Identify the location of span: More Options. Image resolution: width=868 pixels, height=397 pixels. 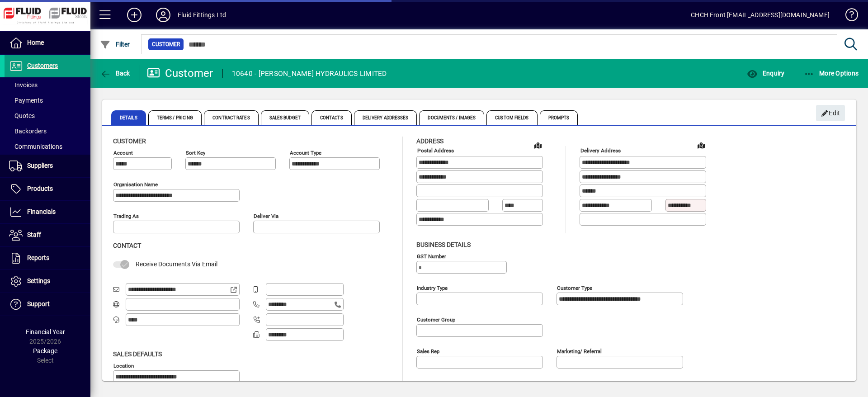
(831, 73).